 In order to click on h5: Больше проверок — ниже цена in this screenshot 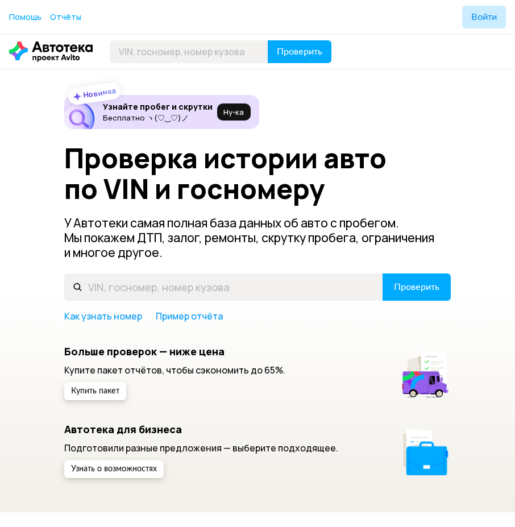, I will do `click(174, 351)`.